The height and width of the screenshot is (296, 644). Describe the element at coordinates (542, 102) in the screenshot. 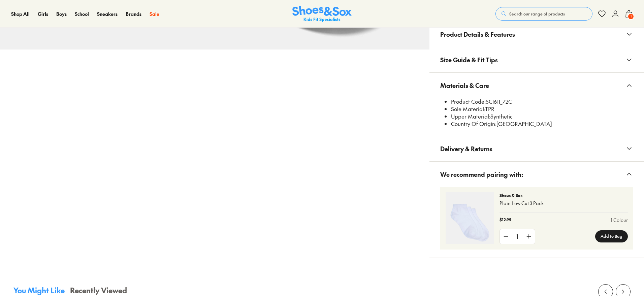

I see `li: SCI611_72C` at that location.